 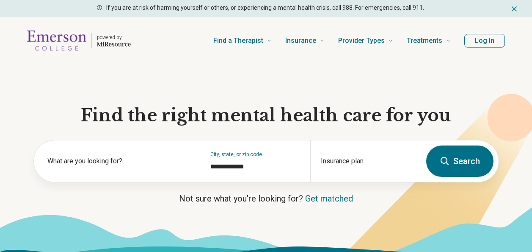 I want to click on p: powered by, so click(x=114, y=37).